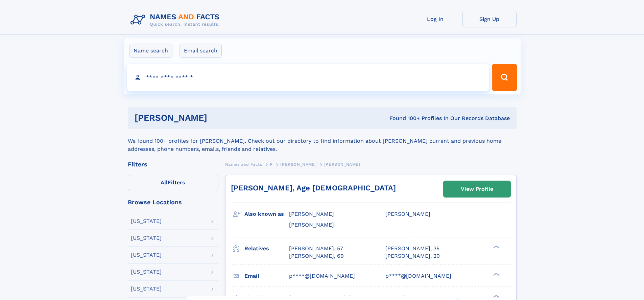  Describe the element at coordinates (404, 118) in the screenshot. I see `div: Found 100+ Profiles In Our Records Database` at that location.